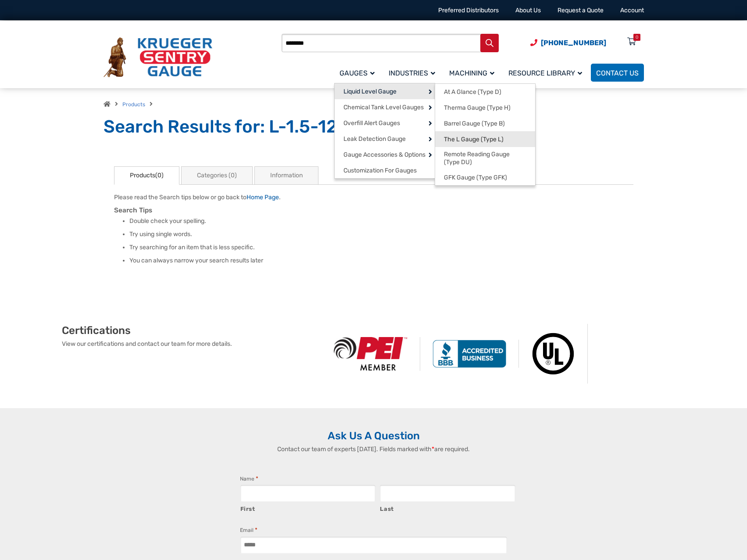  Describe the element at coordinates (371, 124) in the screenshot. I see `span: Overfill Alert Gauges` at that location.